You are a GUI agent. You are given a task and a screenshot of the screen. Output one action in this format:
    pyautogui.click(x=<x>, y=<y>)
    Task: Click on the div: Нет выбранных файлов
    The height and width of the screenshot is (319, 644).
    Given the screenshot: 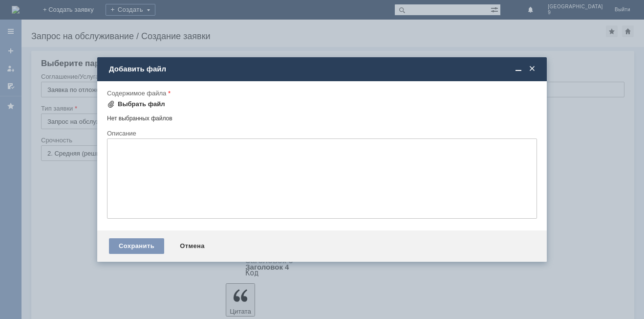 What is the action you would take?
    pyautogui.click(x=322, y=116)
    